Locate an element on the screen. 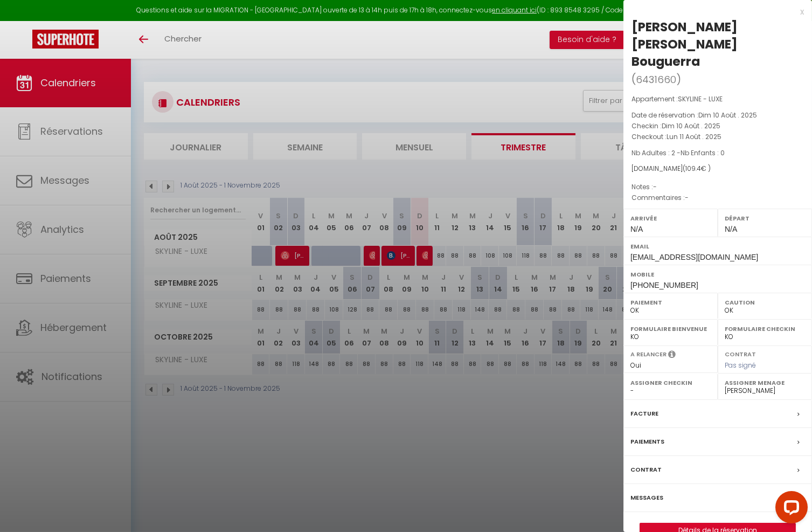  label: A relancer is located at coordinates (649, 354).